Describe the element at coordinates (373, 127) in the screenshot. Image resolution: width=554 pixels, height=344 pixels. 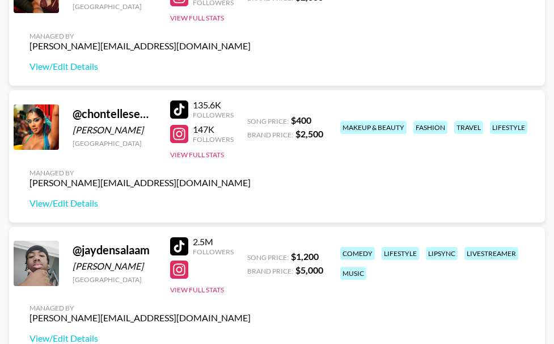
I see `div: makeup & beauty` at that location.